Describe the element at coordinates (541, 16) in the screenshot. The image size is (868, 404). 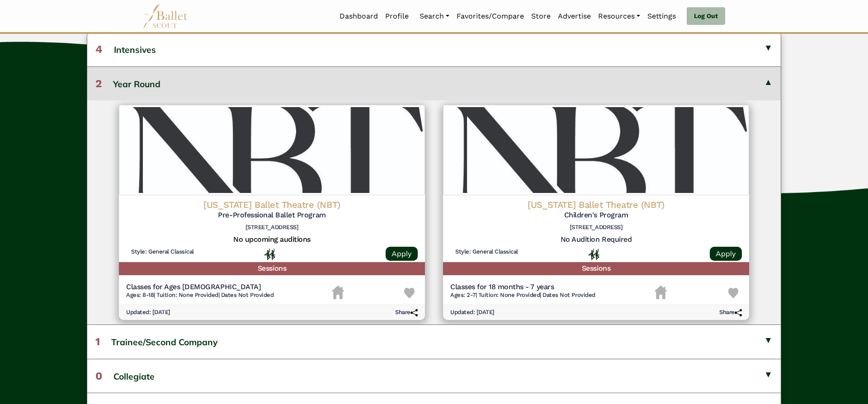
I see `a: Store` at that location.